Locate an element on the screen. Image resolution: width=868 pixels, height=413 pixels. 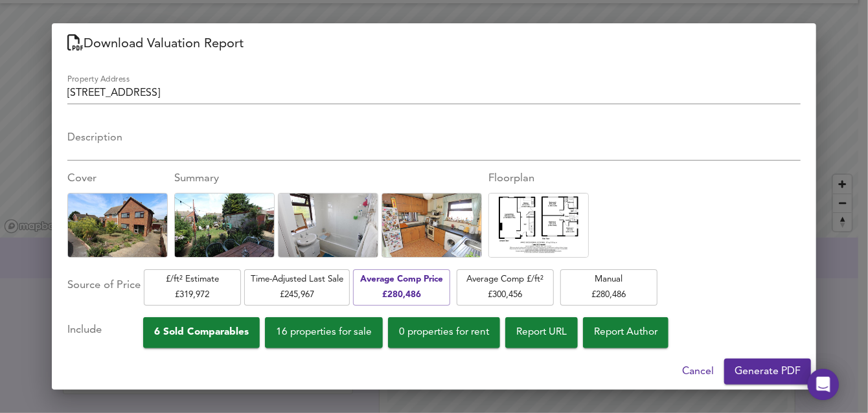
span: Report URL is located at coordinates (542, 332).